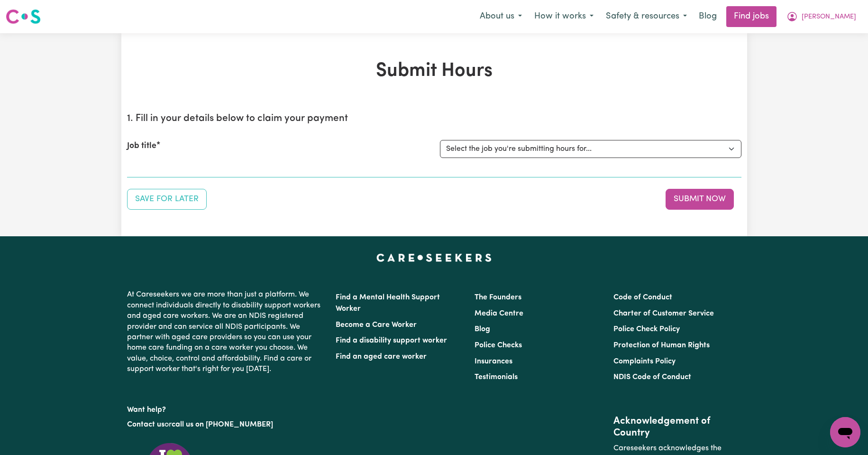 This screenshot has height=455, width=868. I want to click on a: Charter of Customer Service, so click(663, 313).